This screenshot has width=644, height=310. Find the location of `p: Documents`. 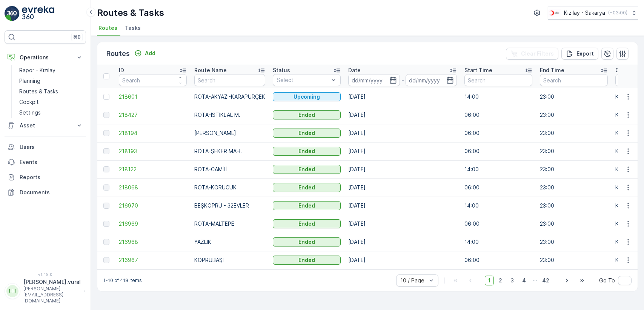

p: Documents is located at coordinates (51, 192).